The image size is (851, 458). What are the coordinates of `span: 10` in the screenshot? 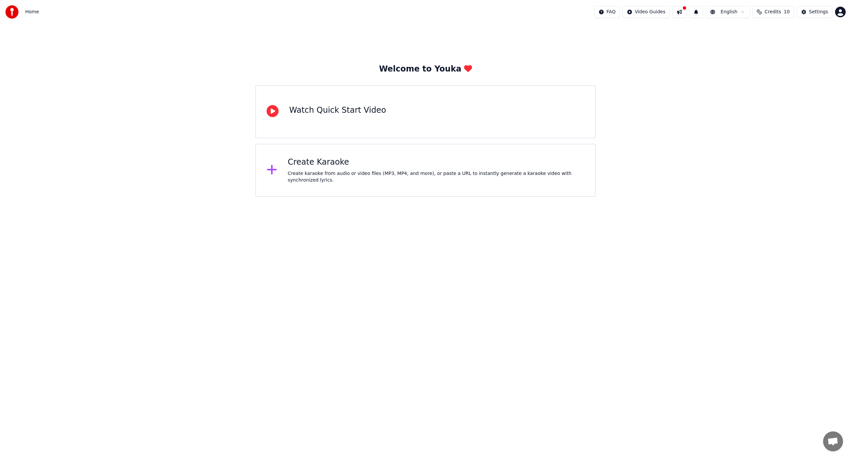 It's located at (787, 12).